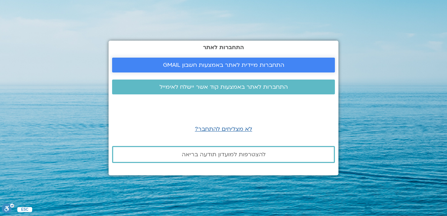 The image size is (447, 216). I want to click on span: להצטרפות למועדון תודעה בריאה, so click(223, 154).